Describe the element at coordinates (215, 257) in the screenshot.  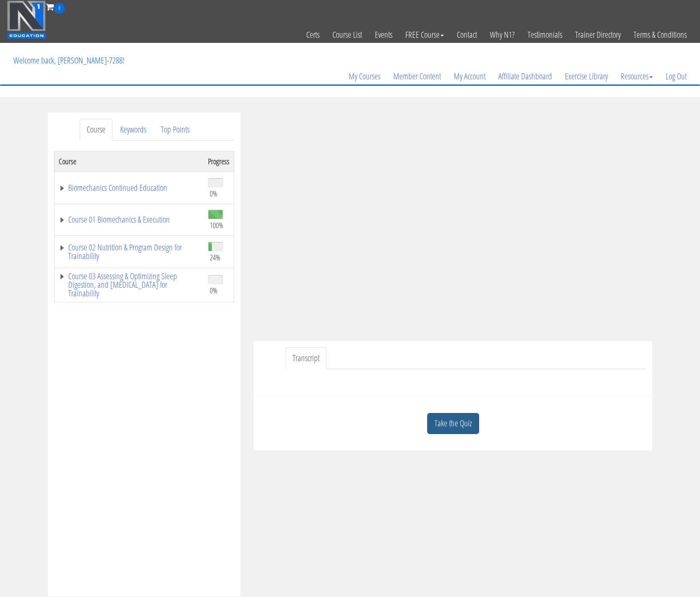
I see `span: 24%` at that location.